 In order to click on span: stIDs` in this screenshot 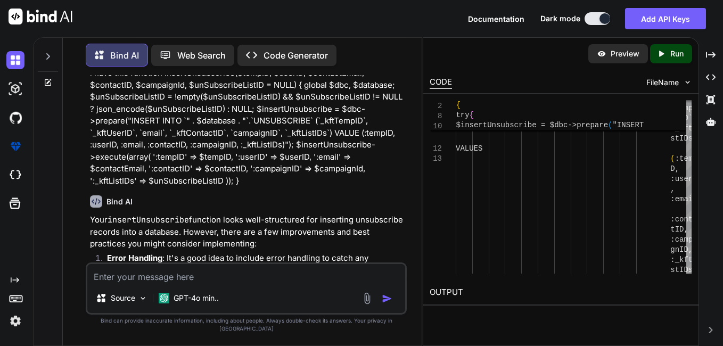, I will do `click(684, 138)`.